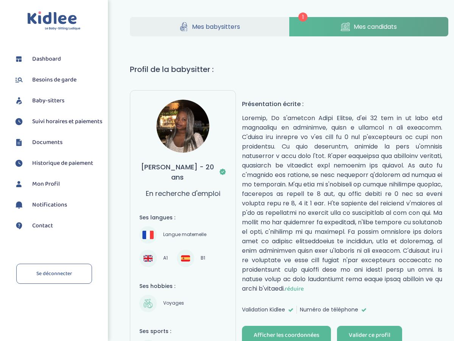 The width and height of the screenshot is (454, 341). What do you see at coordinates (19, 184) in the screenshot?
I see `img: profil.svg` at bounding box center [19, 184].